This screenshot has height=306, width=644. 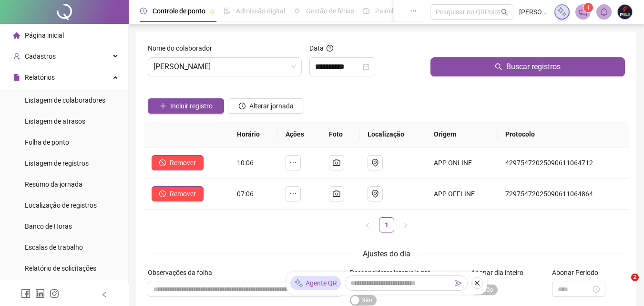 I want to click on span: file, so click(x=16, y=78).